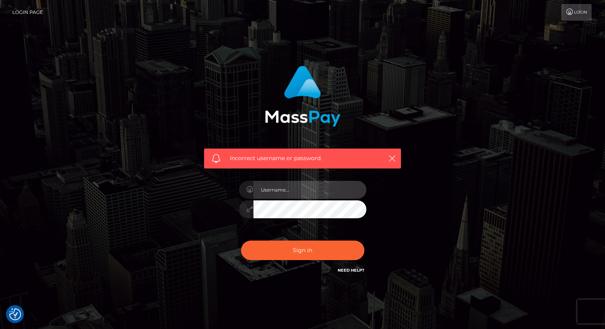 The image size is (605, 329). I want to click on a: Need Help?, so click(351, 270).